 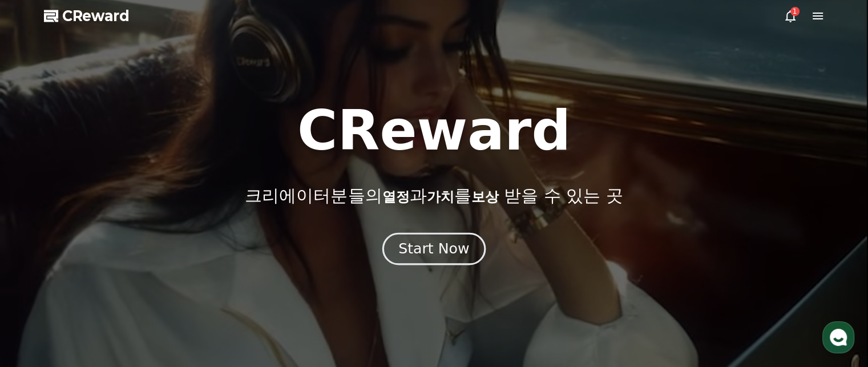 What do you see at coordinates (87, 16) in the screenshot?
I see `a: CReward` at bounding box center [87, 16].